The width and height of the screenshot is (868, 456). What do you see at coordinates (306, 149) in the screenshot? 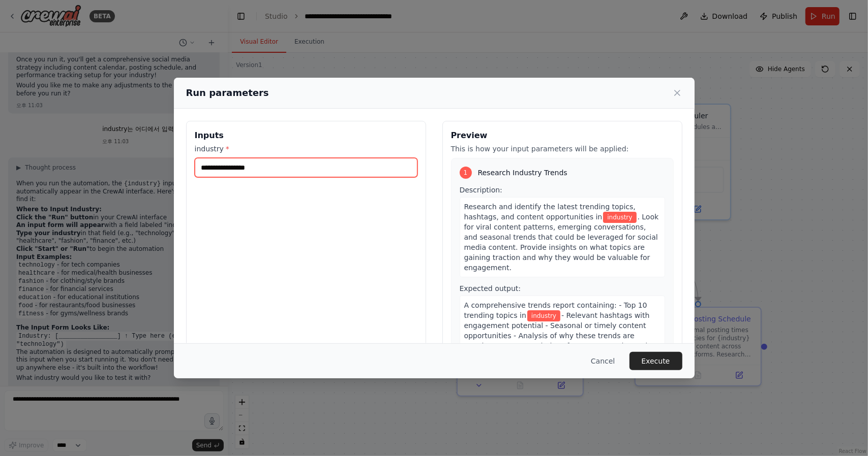
I see `label: industry` at bounding box center [306, 149].